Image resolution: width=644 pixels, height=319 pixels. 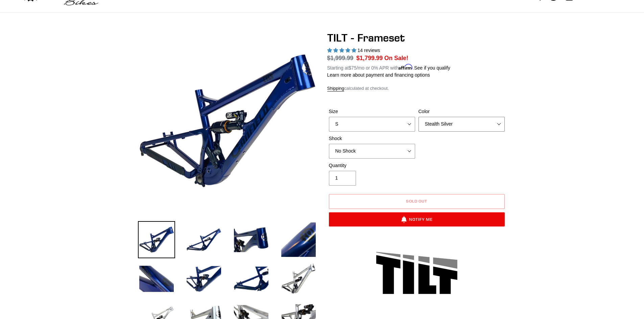 What do you see at coordinates (352, 68) in the screenshot?
I see `span: $75` at bounding box center [352, 68].